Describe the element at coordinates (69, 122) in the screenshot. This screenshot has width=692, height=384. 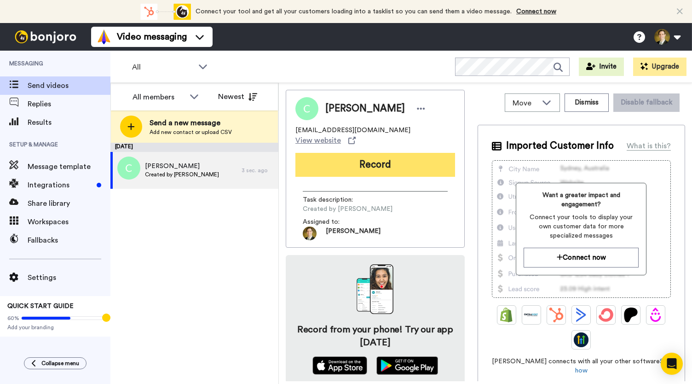
I see `span: Results` at that location.